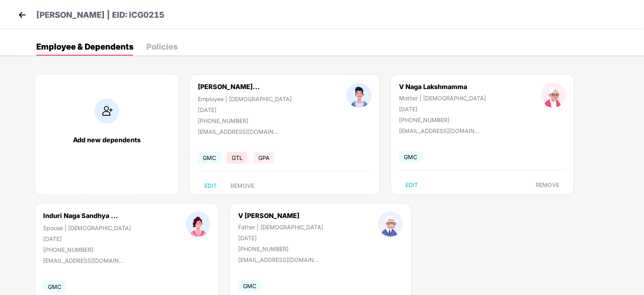 The image size is (644, 295). Describe the element at coordinates (107, 140) in the screenshot. I see `div: Add new dependents` at that location.